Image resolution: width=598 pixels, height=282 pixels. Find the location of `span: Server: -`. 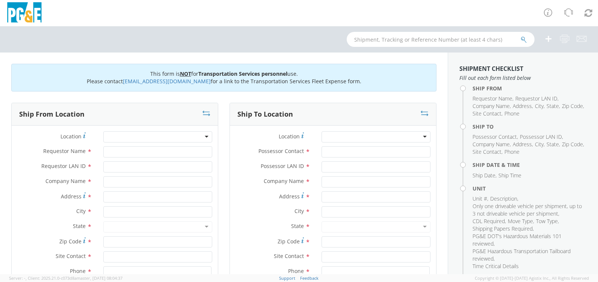

span: Server: - is located at coordinates (18, 278).